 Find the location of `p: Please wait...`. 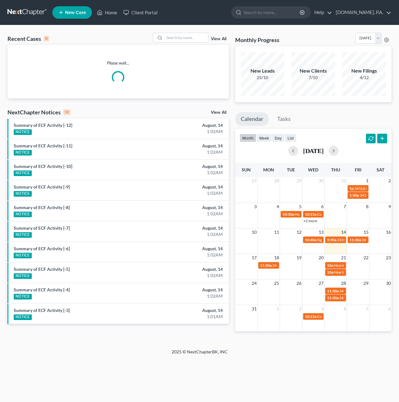

p: Please wait... is located at coordinates (118, 63).